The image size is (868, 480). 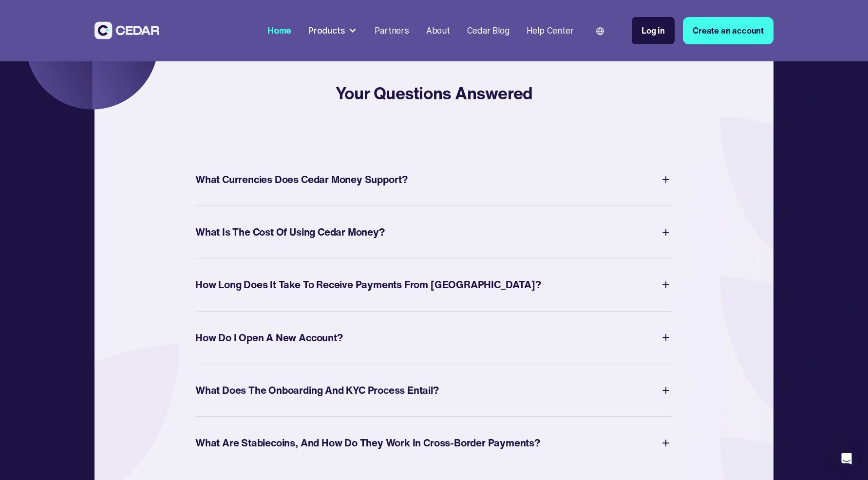 What do you see at coordinates (653, 31) in the screenshot?
I see `a: Log in` at bounding box center [653, 31].